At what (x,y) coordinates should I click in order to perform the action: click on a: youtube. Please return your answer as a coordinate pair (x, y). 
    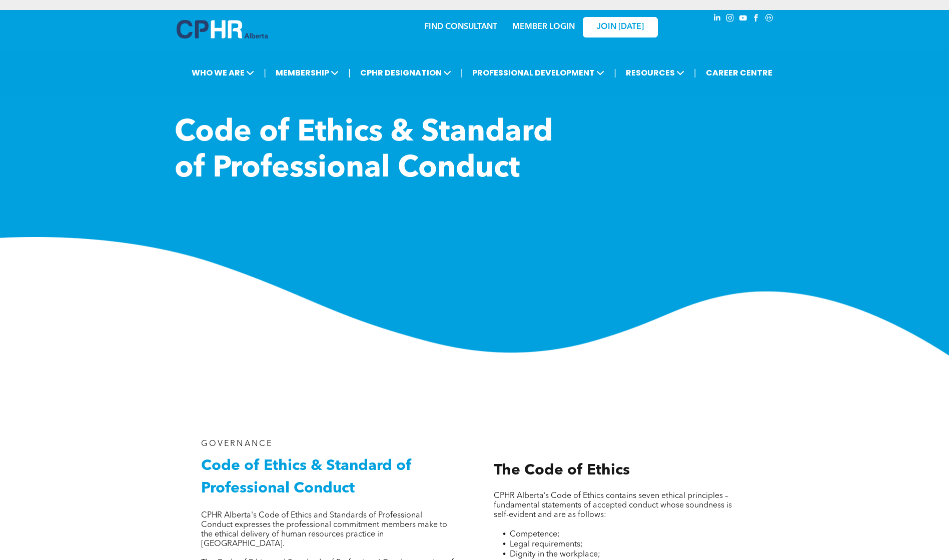
    Looking at the image, I should click on (744, 19).